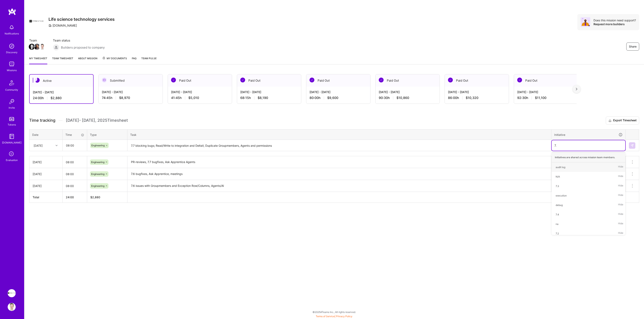  What do you see at coordinates (83, 48) in the screenshot?
I see `span: Builders proposed to company` at bounding box center [83, 48].